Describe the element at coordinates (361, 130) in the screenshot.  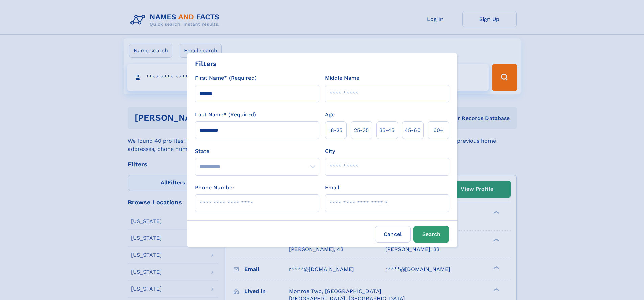
I see `span: 25‑35` at that location.